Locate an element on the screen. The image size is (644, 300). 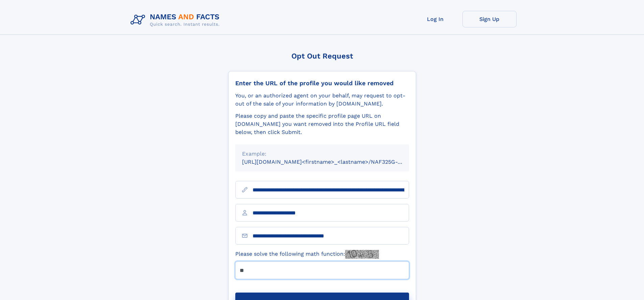
img: Logo Names and Facts is located at coordinates (176, 20).